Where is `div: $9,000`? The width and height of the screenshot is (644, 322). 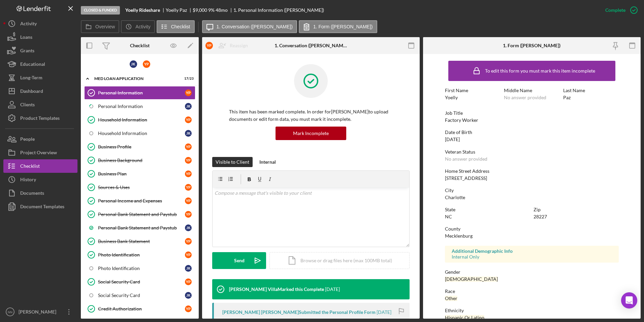 div: $9,000 is located at coordinates (200, 10).